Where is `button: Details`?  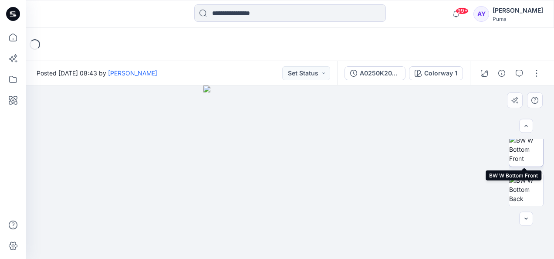
button: Details is located at coordinates (502, 73).